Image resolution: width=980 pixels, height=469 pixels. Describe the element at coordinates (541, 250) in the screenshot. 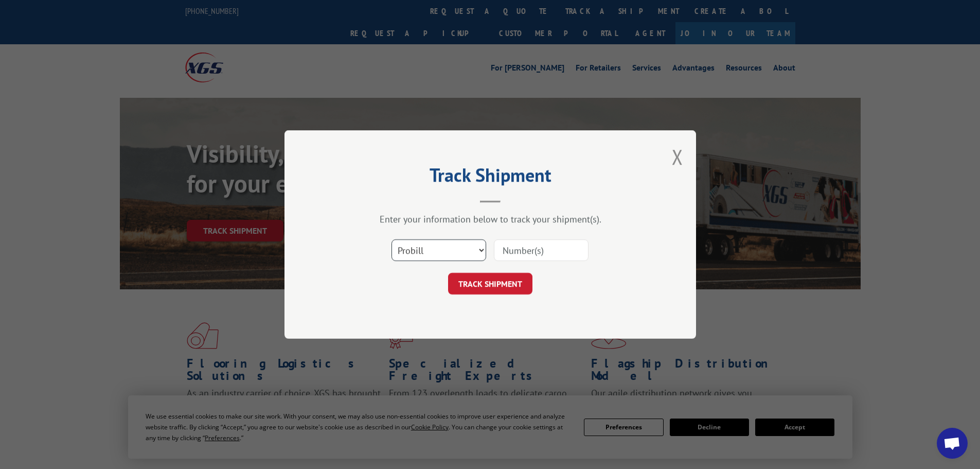

I see `input: Number(s)` at that location.